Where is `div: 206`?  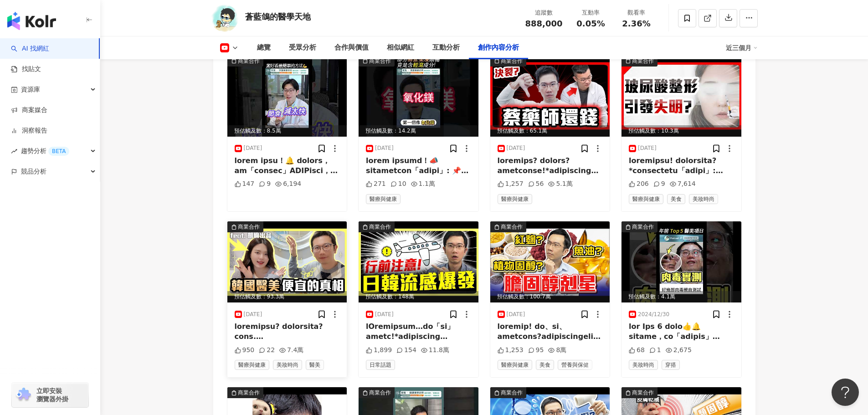 div: 206 is located at coordinates (639, 184).